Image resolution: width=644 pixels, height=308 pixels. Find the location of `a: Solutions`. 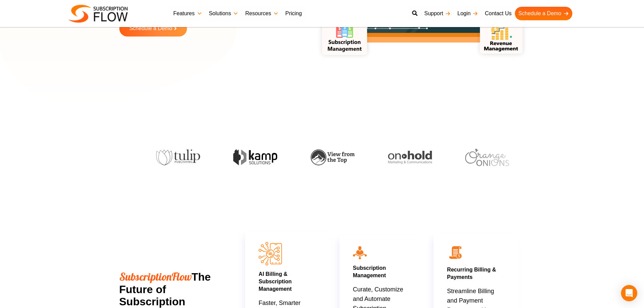

a: Solutions is located at coordinates (224, 14).